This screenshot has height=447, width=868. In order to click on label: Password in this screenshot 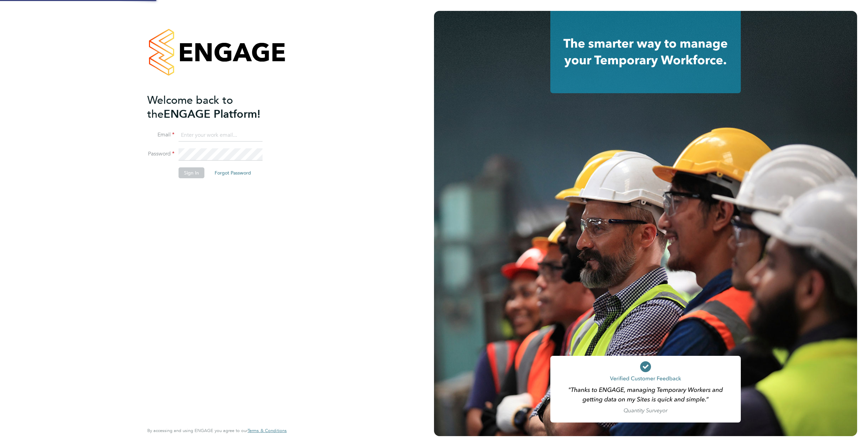, I will do `click(161, 154)`.